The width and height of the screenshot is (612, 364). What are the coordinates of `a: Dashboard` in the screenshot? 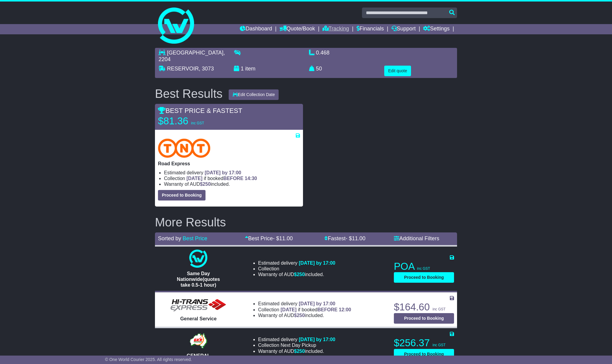 It's located at (256, 29).